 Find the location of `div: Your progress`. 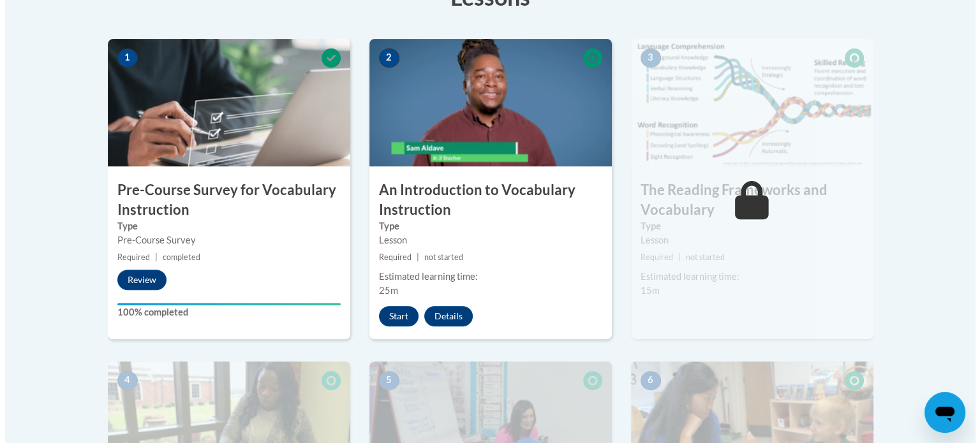

div: Your progress is located at coordinates (224, 304).